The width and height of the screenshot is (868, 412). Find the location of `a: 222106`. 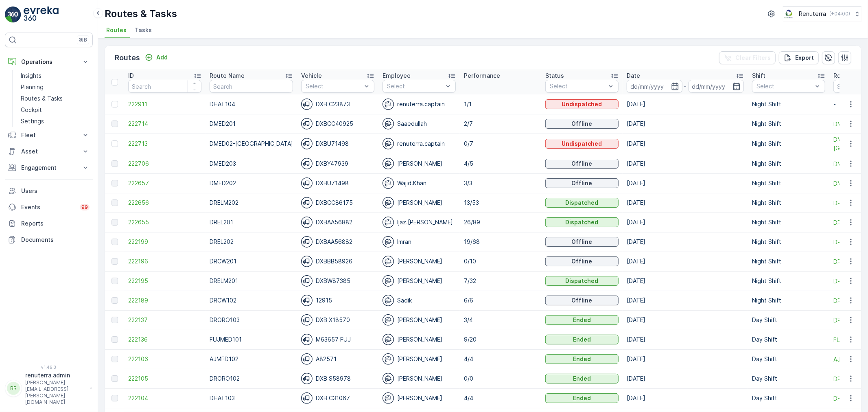

a: 222106 is located at coordinates (165, 359).